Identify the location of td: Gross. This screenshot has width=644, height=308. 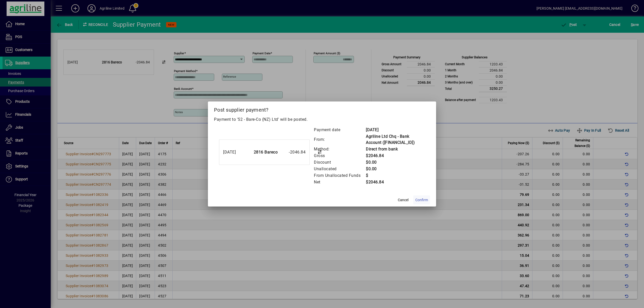
(340, 156).